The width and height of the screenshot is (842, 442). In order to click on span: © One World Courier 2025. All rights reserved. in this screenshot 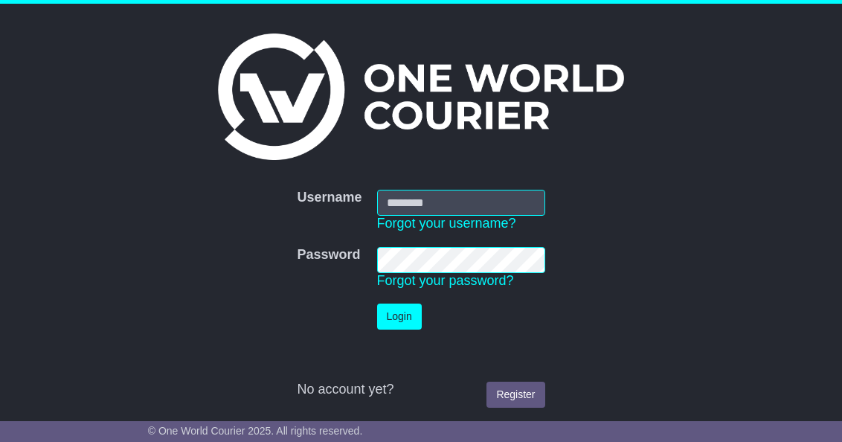, I will do `click(255, 431)`.